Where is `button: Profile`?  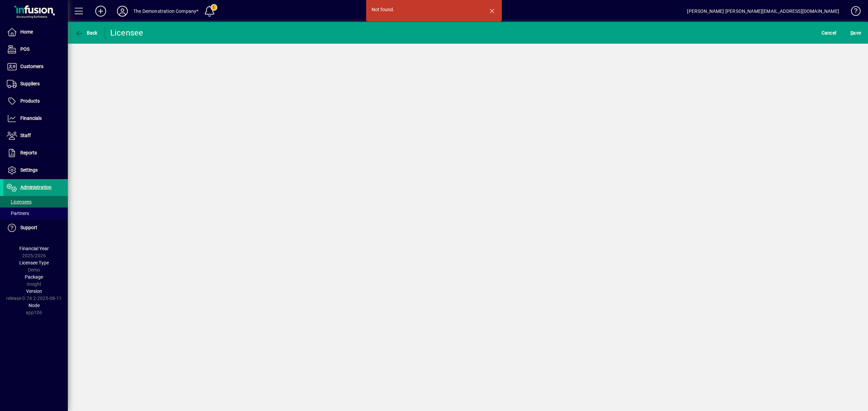 button: Profile is located at coordinates (123, 11).